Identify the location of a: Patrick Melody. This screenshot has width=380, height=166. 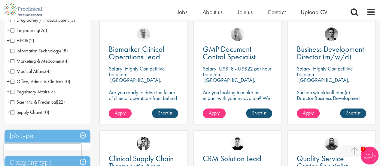
(238, 143).